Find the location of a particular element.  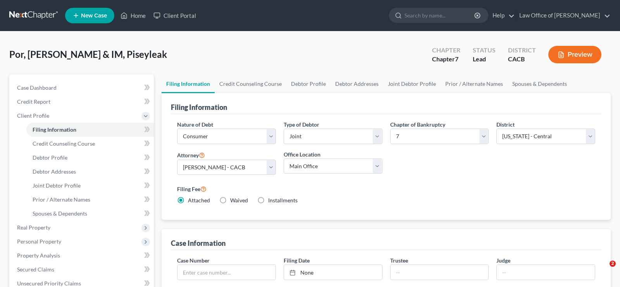

label: Filing Fee is located at coordinates (386, 188).